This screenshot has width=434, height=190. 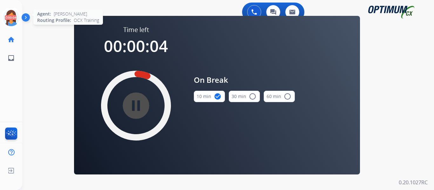 I want to click on span: On Break, so click(x=244, y=80).